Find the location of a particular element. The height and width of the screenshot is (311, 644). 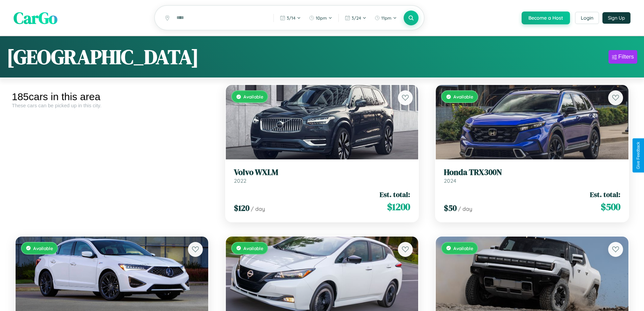

span: 2022 is located at coordinates (240, 181).